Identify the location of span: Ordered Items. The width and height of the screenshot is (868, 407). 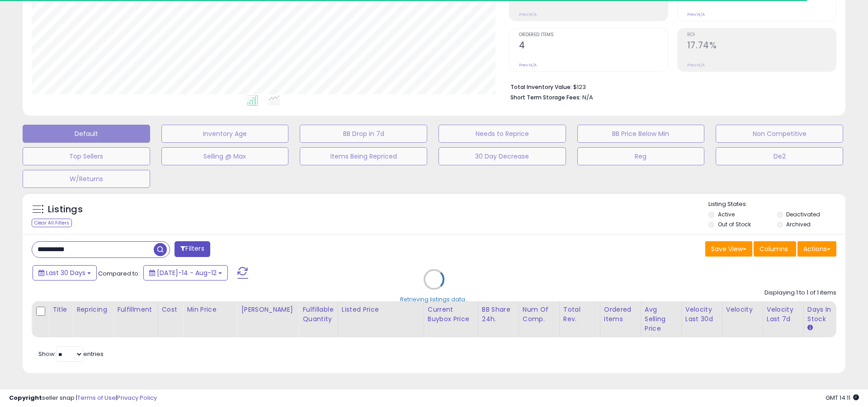
(593, 35).